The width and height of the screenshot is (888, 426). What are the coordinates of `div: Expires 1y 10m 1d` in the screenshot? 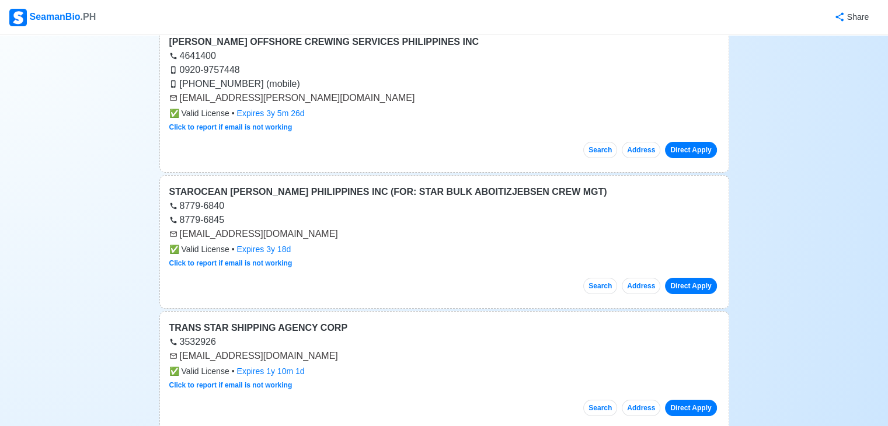 It's located at (271, 371).